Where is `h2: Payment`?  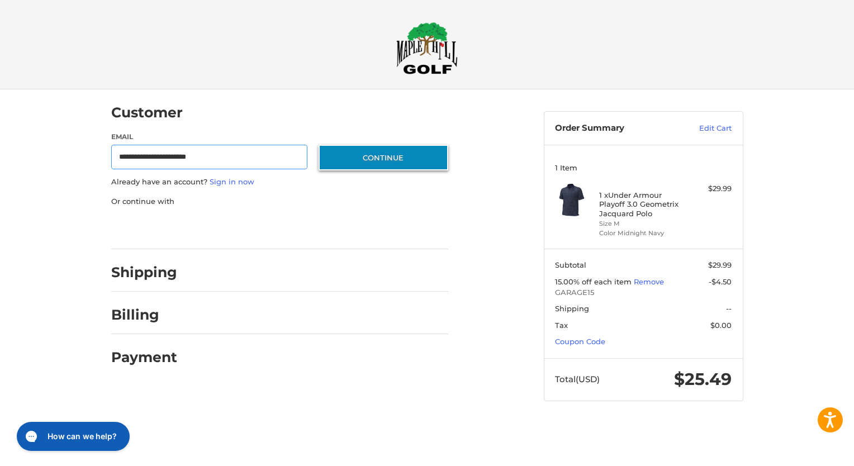
h2: Payment is located at coordinates (144, 357).